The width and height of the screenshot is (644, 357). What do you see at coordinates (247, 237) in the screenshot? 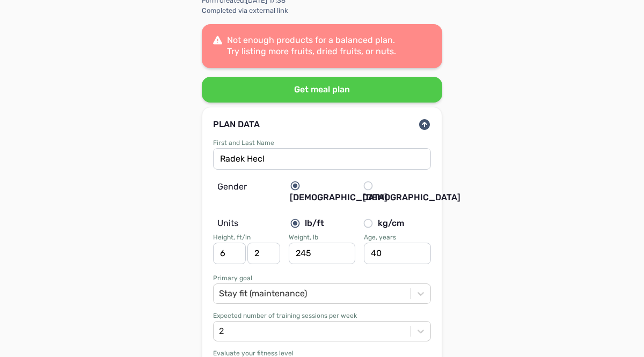
I see `div: Height, ft/in` at bounding box center [247, 237].